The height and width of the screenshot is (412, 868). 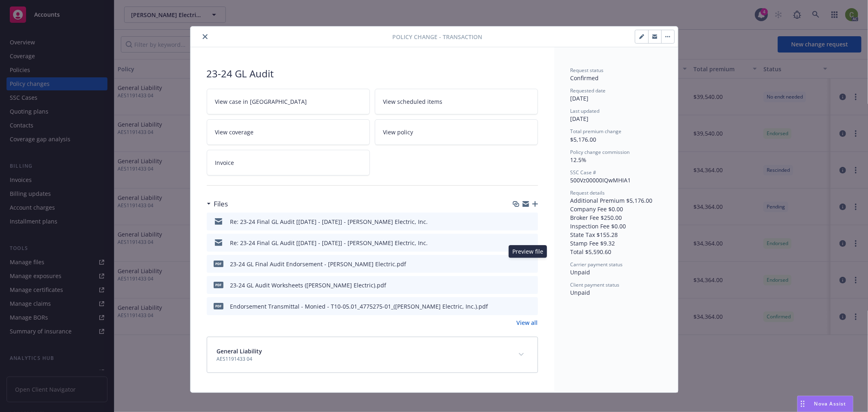 What do you see at coordinates (398, 132) in the screenshot?
I see `span: View policy` at bounding box center [398, 132].